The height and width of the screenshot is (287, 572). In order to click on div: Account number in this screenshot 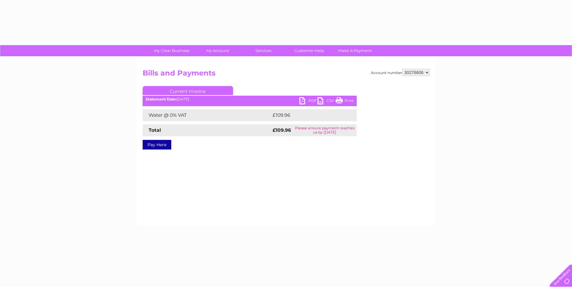, I will do `click(400, 73)`.